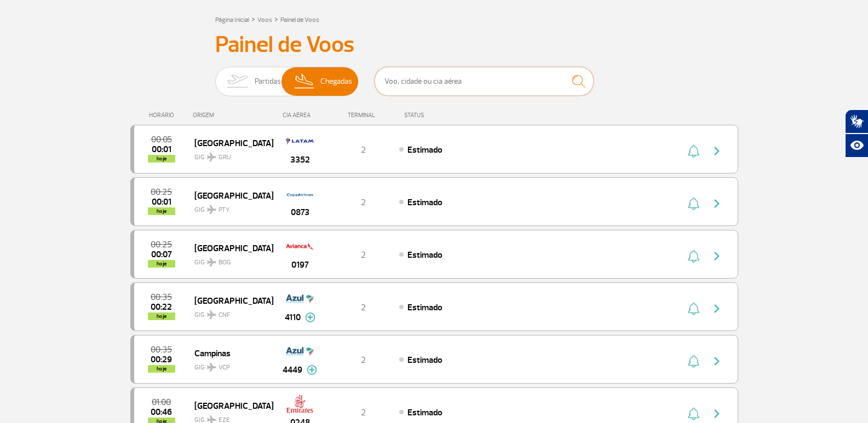 The height and width of the screenshot is (423, 868). Describe the element at coordinates (265, 19) in the screenshot. I see `a: Voos` at that location.